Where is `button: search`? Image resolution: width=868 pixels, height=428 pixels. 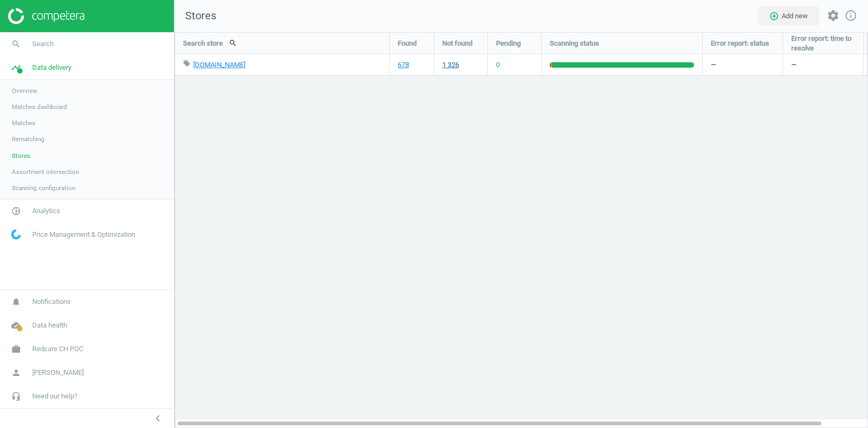 button: search is located at coordinates (233, 43).